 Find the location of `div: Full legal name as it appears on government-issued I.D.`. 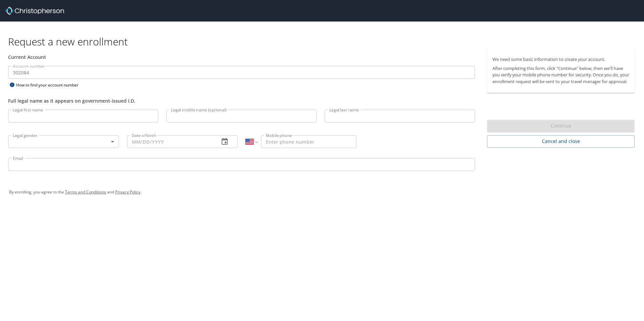

div: Full legal name as it appears on government-issued I.D. is located at coordinates (242, 101).